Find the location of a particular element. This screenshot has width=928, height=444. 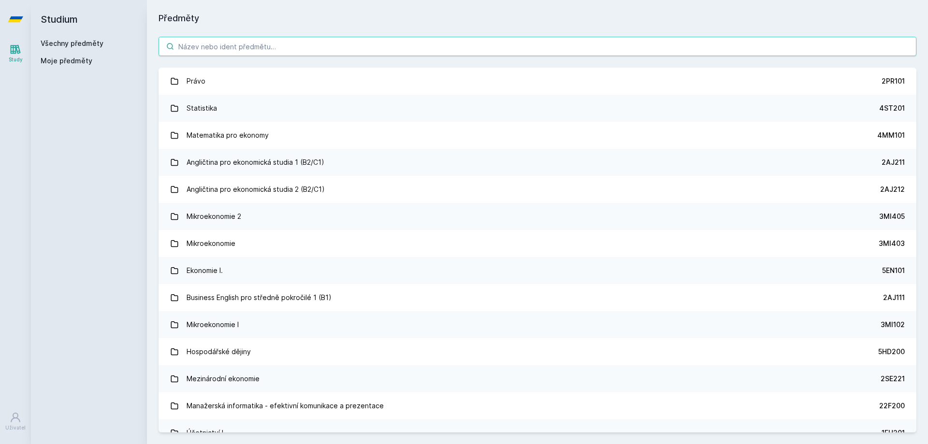

span: Moje předměty is located at coordinates (66, 61).